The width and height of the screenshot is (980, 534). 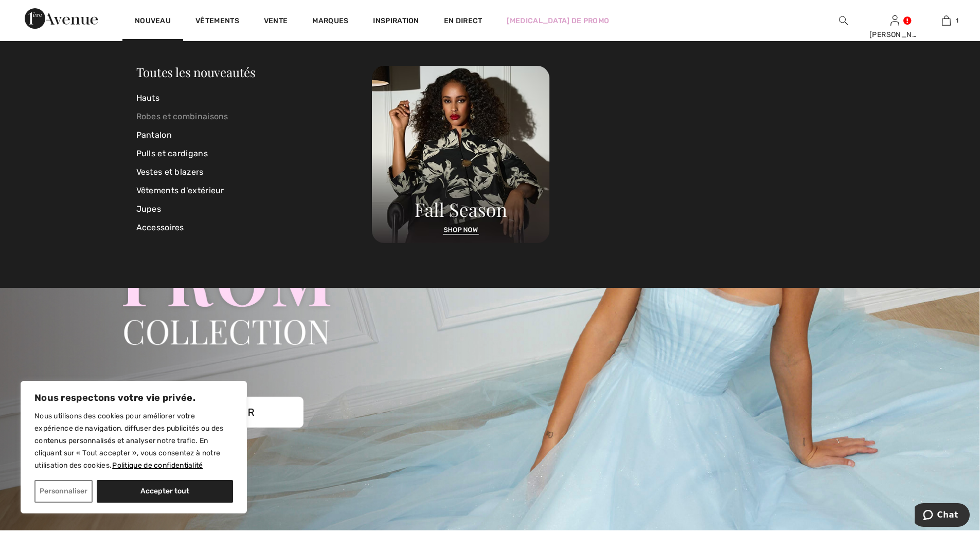 What do you see at coordinates (61, 18) in the screenshot?
I see `img: 1ère Avenue` at bounding box center [61, 18].